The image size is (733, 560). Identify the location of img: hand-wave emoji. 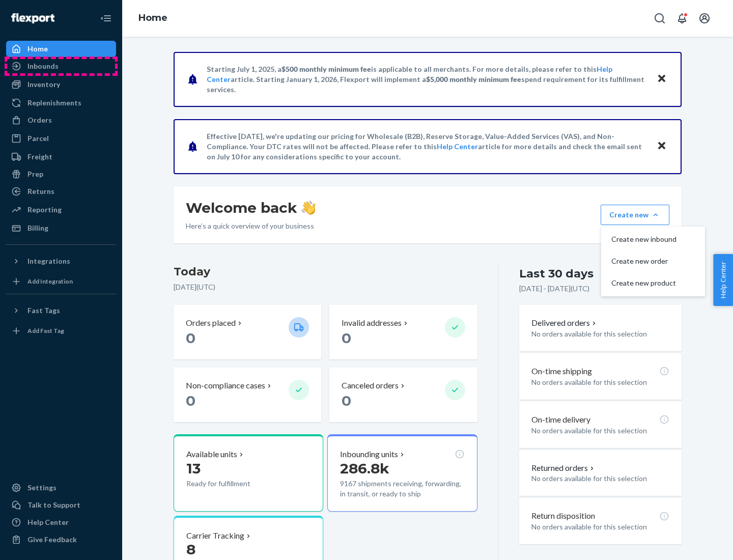
(308, 208).